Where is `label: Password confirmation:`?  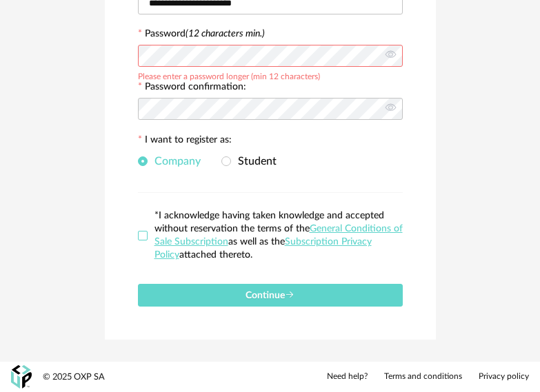
label: Password confirmation: is located at coordinates (191, 88).